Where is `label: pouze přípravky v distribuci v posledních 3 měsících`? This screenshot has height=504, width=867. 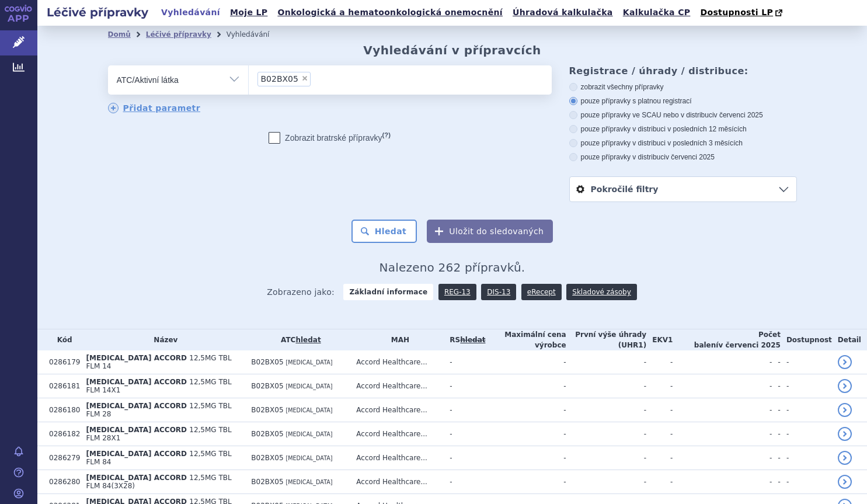
label: pouze přípravky v distribuci v posledních 3 měsících is located at coordinates (683, 143).